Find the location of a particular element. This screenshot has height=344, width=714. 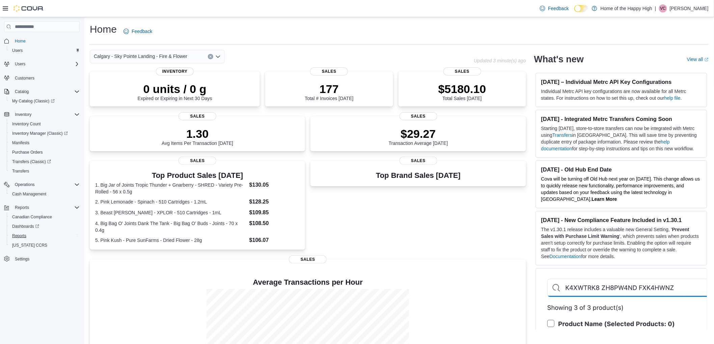

a: Users is located at coordinates (17, 51).